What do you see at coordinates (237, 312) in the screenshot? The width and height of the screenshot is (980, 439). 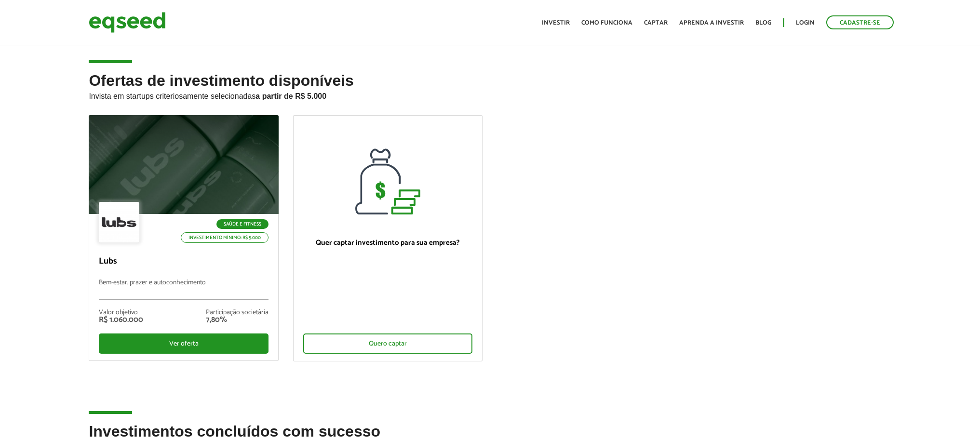 I see `div: Participação societária` at bounding box center [237, 312].